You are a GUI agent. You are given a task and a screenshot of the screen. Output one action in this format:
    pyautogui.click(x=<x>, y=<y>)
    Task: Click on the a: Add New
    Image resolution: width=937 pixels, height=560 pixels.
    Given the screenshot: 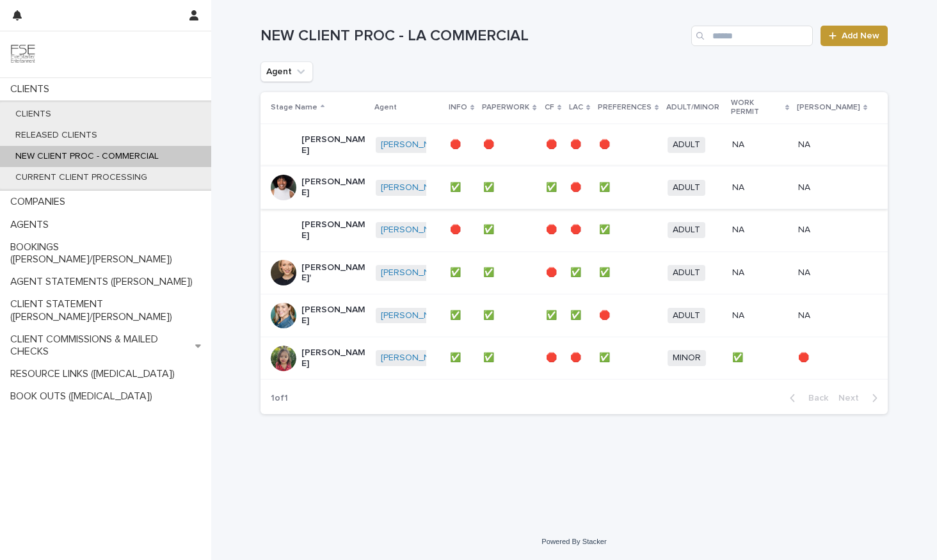 What is the action you would take?
    pyautogui.click(x=854, y=36)
    